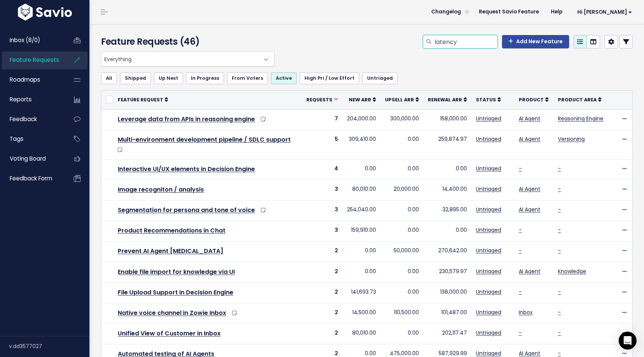 The width and height of the screenshot is (644, 357). What do you see at coordinates (186, 119) in the screenshot?
I see `a: Leverage data from APIs in reasoning engine` at bounding box center [186, 119].